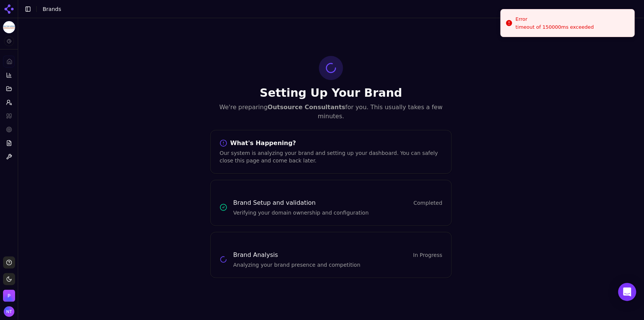  What do you see at coordinates (331, 157) in the screenshot?
I see `div: Our system is analyzing your brand and setting up your dashboard. You can safely close this page ...` at bounding box center [331, 157].